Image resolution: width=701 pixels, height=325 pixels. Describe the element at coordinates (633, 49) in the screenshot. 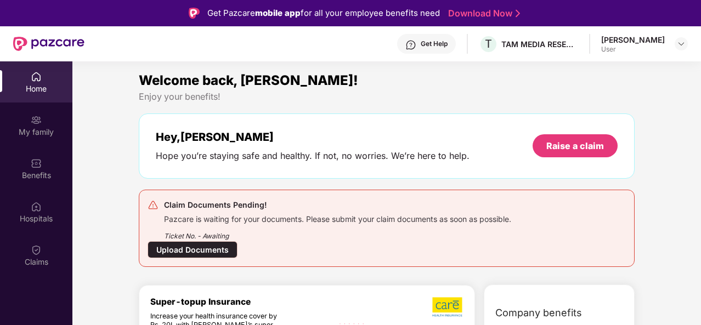

I see `div: User` at that location.